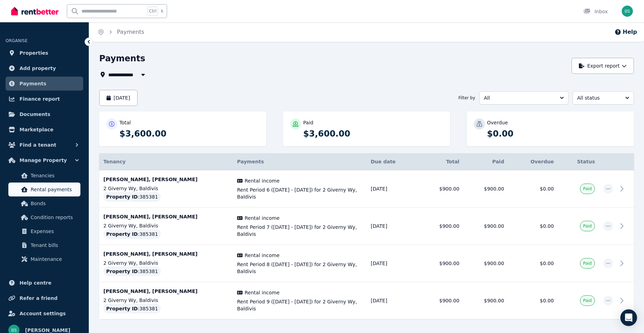 This screenshot has height=333, width=644. What do you see at coordinates (44, 189) in the screenshot?
I see `a: Rental payments` at bounding box center [44, 189].